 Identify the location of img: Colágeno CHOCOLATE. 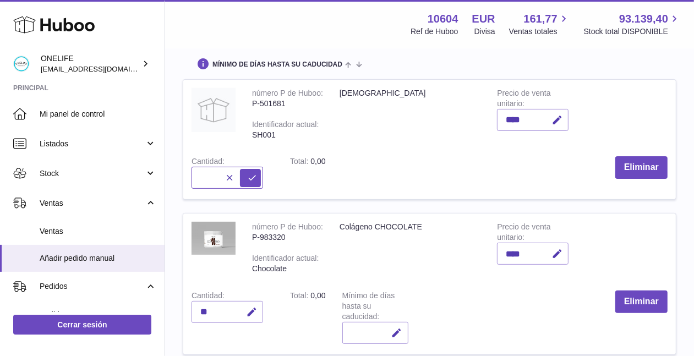
(213, 238).